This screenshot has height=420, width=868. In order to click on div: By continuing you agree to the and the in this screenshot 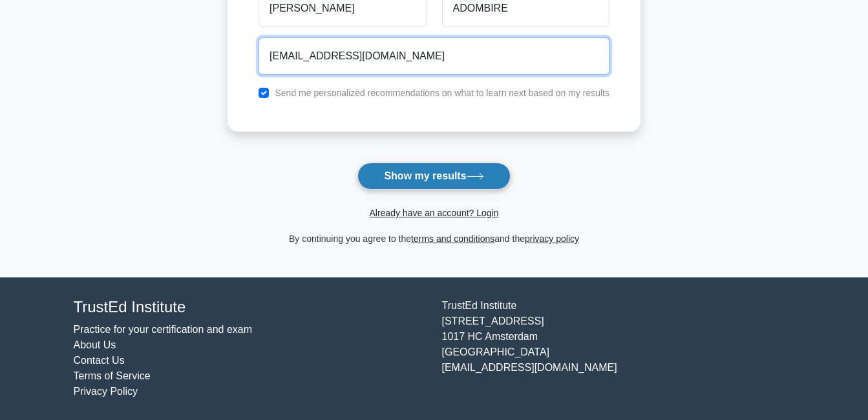, I will do `click(434, 239)`.